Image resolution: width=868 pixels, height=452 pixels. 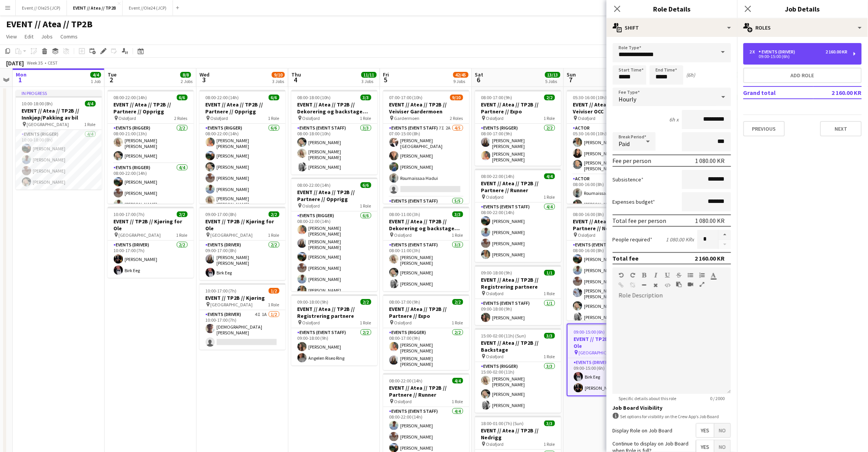 What do you see at coordinates (385, 79) in the screenshot?
I see `span: 5` at bounding box center [385, 79].